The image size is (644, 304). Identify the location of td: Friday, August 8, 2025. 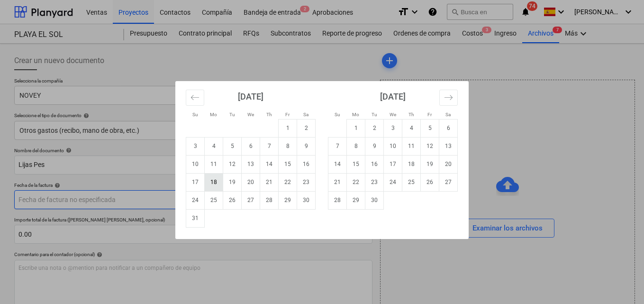
(288, 146).